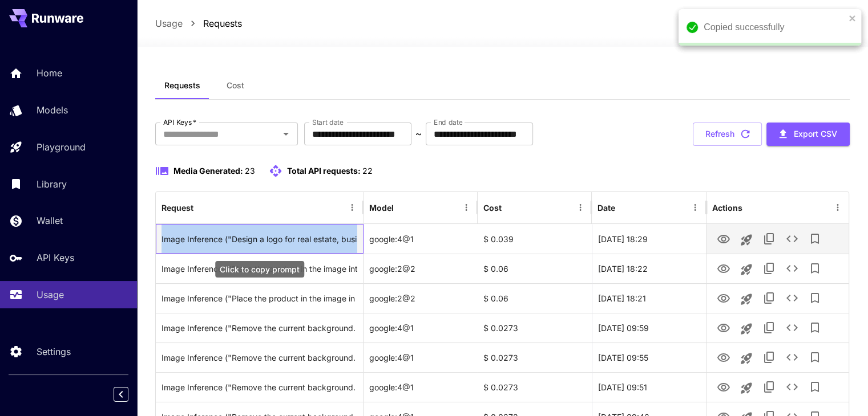 This screenshot has width=868, height=416. Describe the element at coordinates (367, 171) in the screenshot. I see `span: 22` at that location.